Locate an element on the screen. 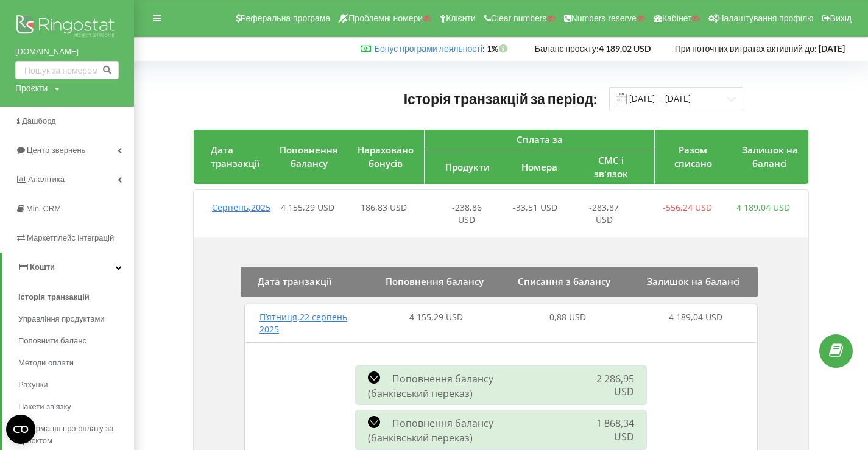 The width and height of the screenshot is (868, 450). span: Рахунки is located at coordinates (33, 385).